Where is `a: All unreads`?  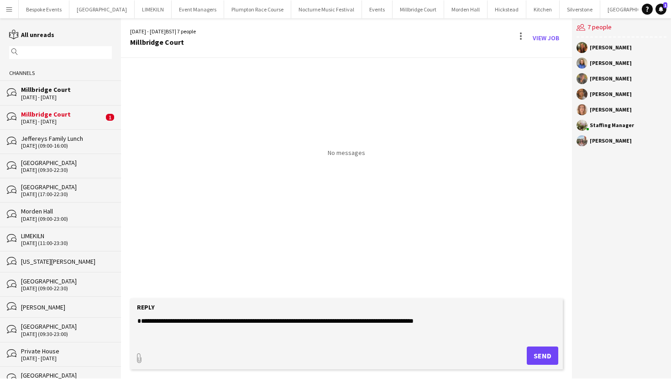 a: All unreads is located at coordinates (32, 35).